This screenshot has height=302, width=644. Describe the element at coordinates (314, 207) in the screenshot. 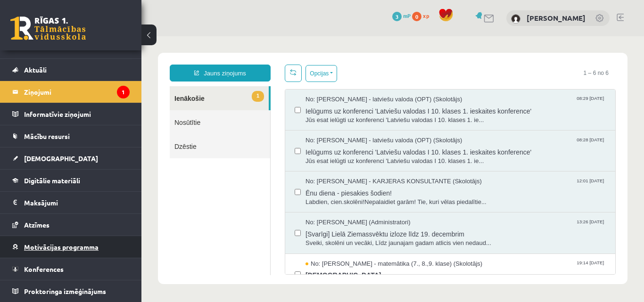

I see `span: Sveiki, skolēni un vecāki, Līdz jaunajam gadam atlicis vien nedaud...` at that location.